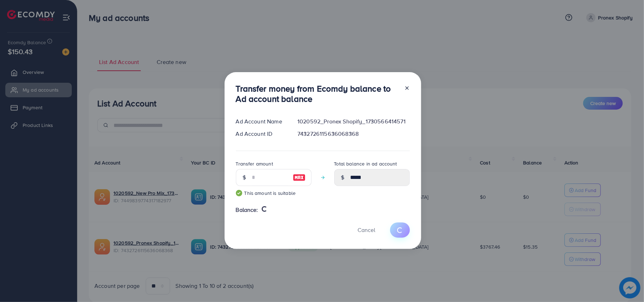  Describe the element at coordinates (239, 193) in the screenshot. I see `img: guide` at that location.